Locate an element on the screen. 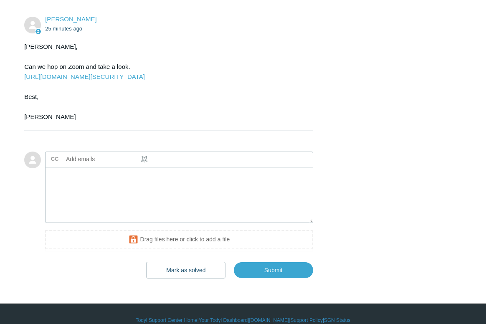 This screenshot has width=486, height=324. a: Todyl Support Center Home is located at coordinates (167, 320).